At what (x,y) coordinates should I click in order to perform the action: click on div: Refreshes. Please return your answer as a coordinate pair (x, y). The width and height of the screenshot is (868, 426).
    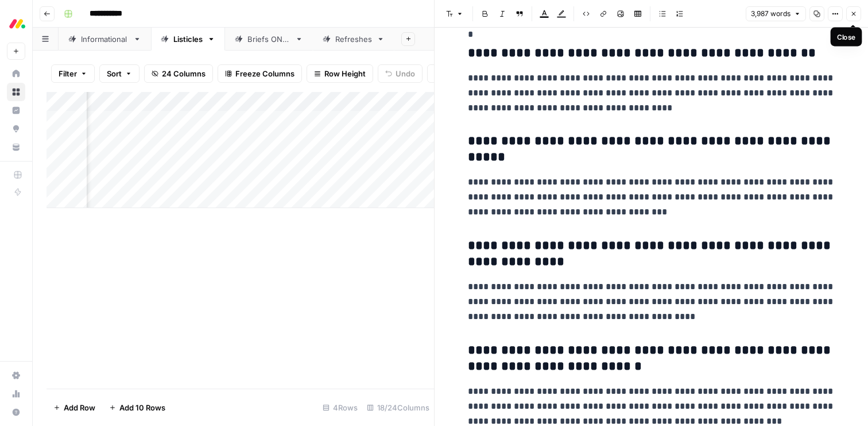
    Looking at the image, I should click on (354, 39).